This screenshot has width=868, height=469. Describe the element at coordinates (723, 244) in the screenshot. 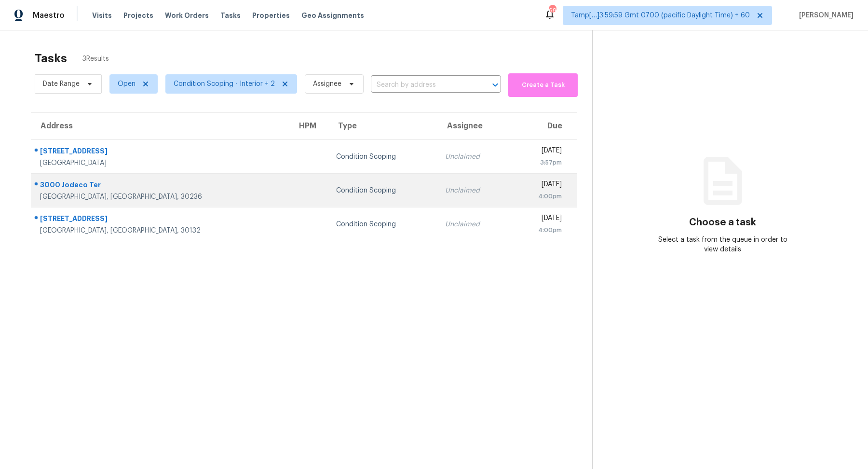

I see `div: Select a task from the queue in order to view details` at that location.